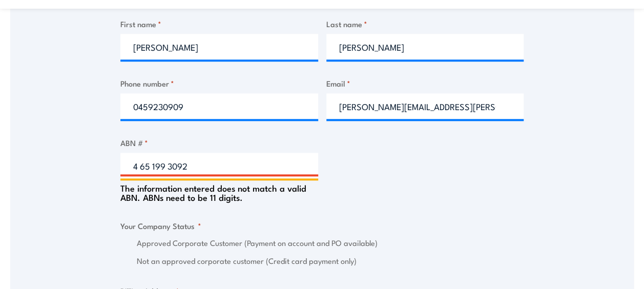 Image resolution: width=644 pixels, height=289 pixels. What do you see at coordinates (330, 261) in the screenshot?
I see `label: Not an approved corporate customer (Credit card payment only)` at bounding box center [330, 261].